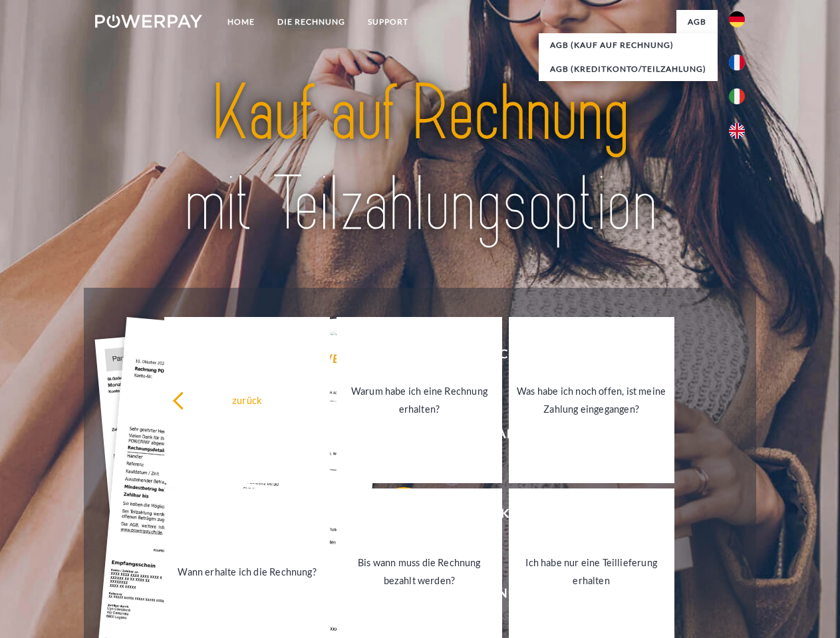  What do you see at coordinates (591, 401) in the screenshot?
I see `div: Was habe ich noch offen, ist meine Zahlung eingegangen?` at bounding box center [591, 401].